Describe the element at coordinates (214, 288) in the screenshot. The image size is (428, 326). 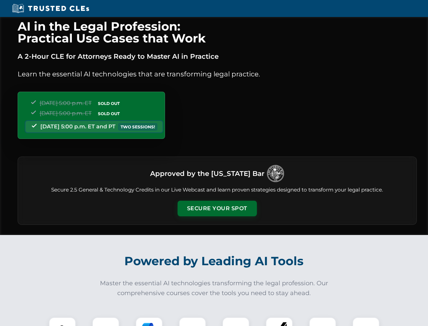
I see `p: Master the essential AI technologies transforming the legal profession. Our comprehensive courses...` at that location.